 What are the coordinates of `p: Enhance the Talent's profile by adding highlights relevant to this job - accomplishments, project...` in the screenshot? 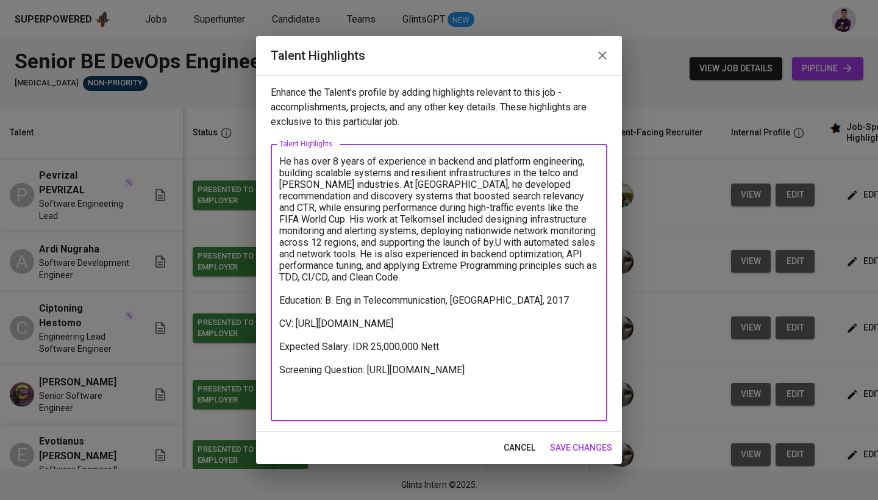 It's located at (439, 107).